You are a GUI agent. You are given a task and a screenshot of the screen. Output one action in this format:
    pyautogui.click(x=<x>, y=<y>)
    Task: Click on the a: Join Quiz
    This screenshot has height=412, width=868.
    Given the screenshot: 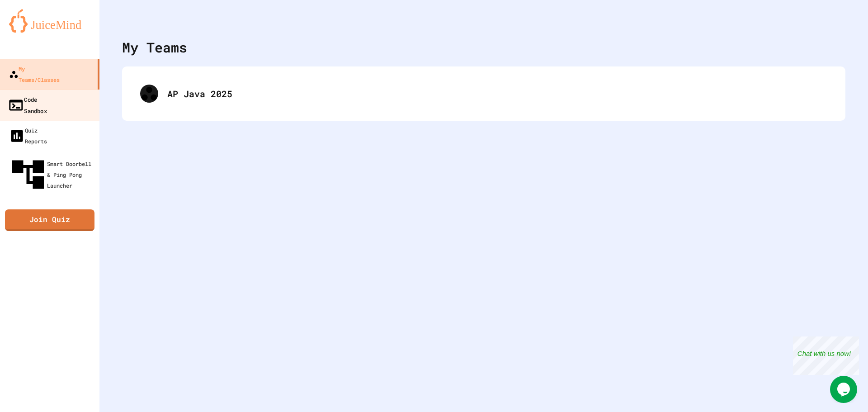 What is the action you would take?
    pyautogui.click(x=49, y=220)
    